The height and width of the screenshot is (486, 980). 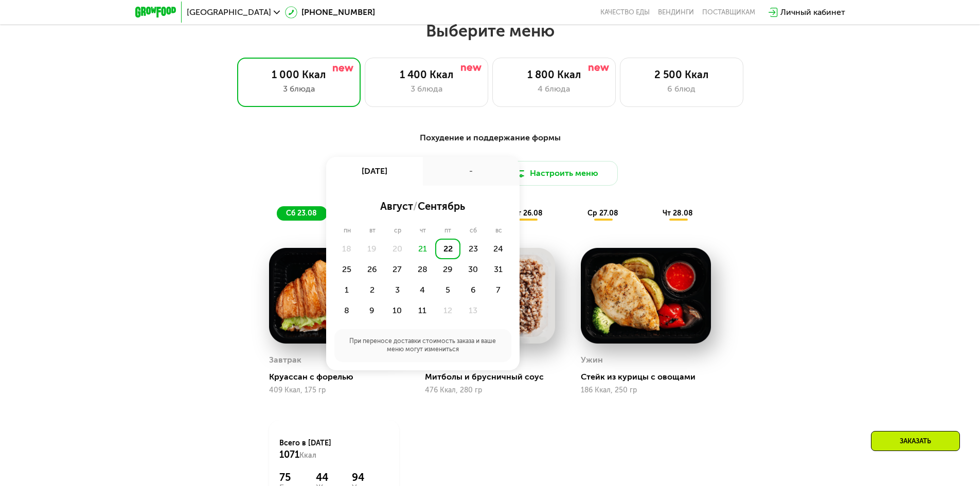 What do you see at coordinates (489, 31) in the screenshot?
I see `h2: Выберите меню` at bounding box center [489, 31].